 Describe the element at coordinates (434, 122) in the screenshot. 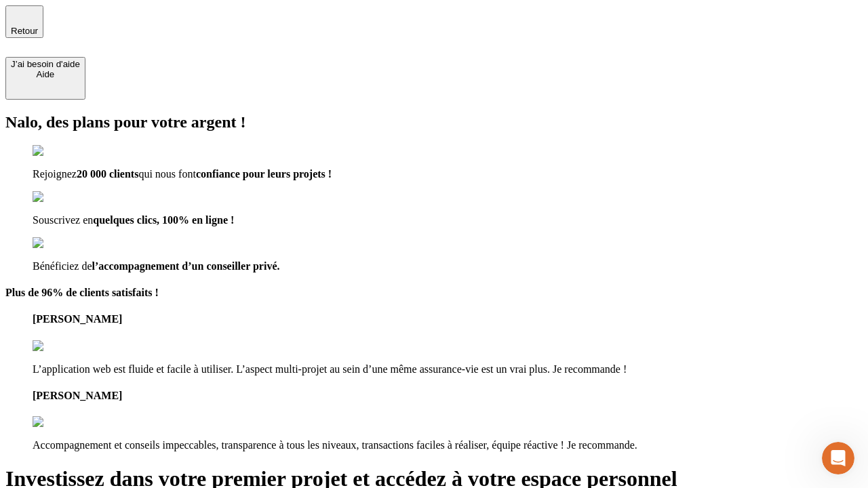

I see `h2: Nalo, des plans pour votre argent !` at that location.